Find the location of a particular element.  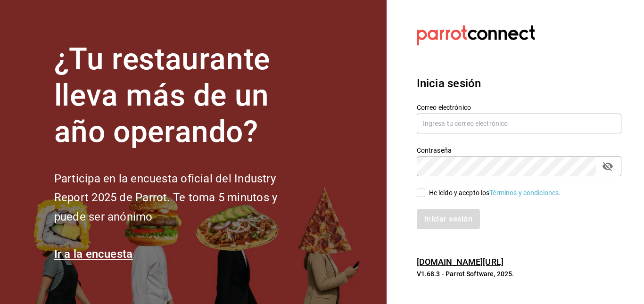

label: Contraseña is located at coordinates (519, 150).